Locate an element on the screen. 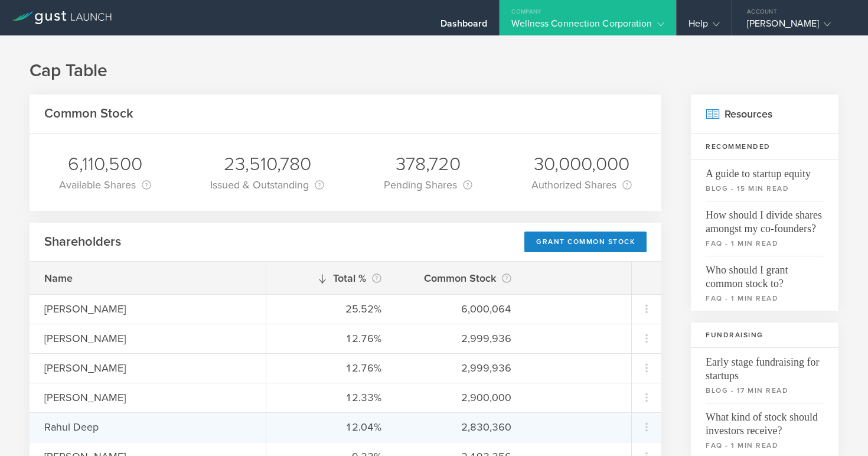 Image resolution: width=868 pixels, height=456 pixels. a: How should I divide shares amongst my co-founders?faq - 1 min read is located at coordinates (765, 228).